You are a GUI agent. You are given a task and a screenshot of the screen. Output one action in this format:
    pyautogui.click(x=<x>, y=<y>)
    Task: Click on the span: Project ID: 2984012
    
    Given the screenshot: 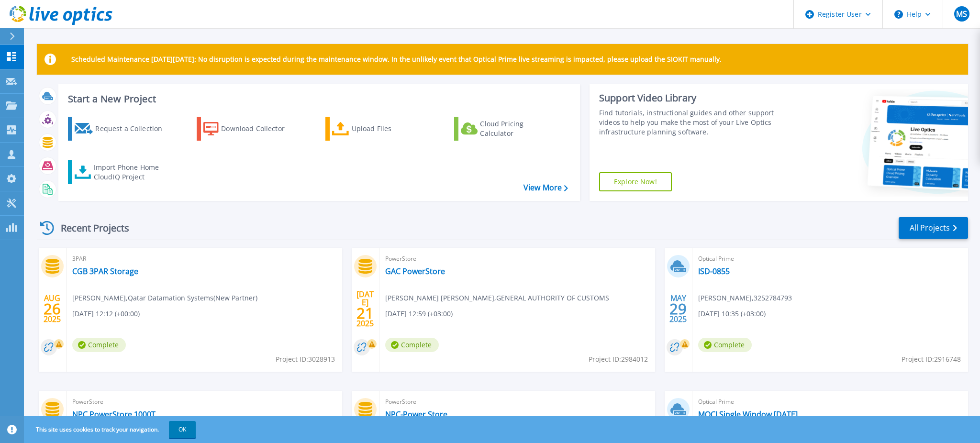 What is the action you would take?
    pyautogui.click(x=618, y=359)
    